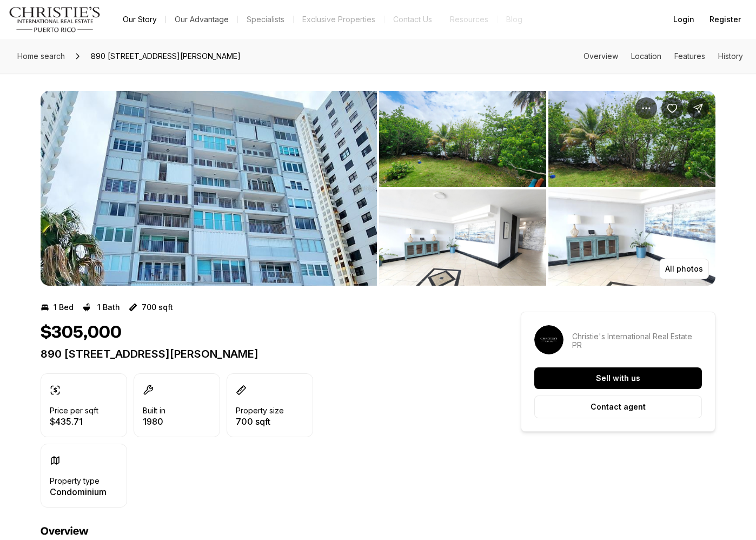 This screenshot has width=756, height=540. What do you see at coordinates (41, 56) in the screenshot?
I see `a: Home search` at bounding box center [41, 56].